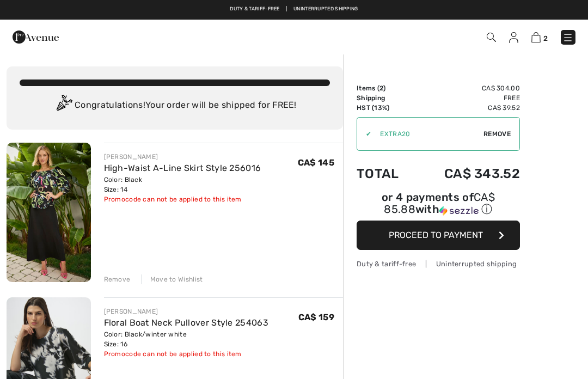 The width and height of the screenshot is (588, 379). What do you see at coordinates (175, 106) in the screenshot?
I see `div: Congratulations! Your order will be shipped for FREE!` at bounding box center [175, 106].